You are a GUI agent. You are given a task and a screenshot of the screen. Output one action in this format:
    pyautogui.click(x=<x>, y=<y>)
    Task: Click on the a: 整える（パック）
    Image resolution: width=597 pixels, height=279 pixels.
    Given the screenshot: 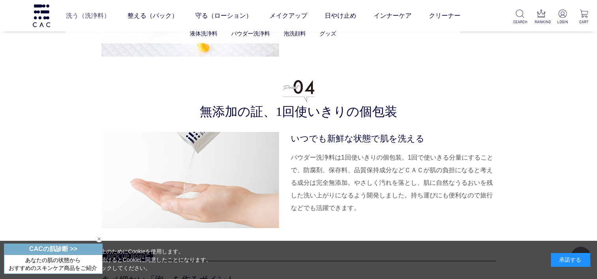 What is the action you would take?
    pyautogui.click(x=152, y=16)
    